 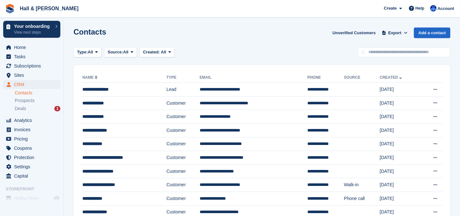 I want to click on span: Deals, so click(x=20, y=108).